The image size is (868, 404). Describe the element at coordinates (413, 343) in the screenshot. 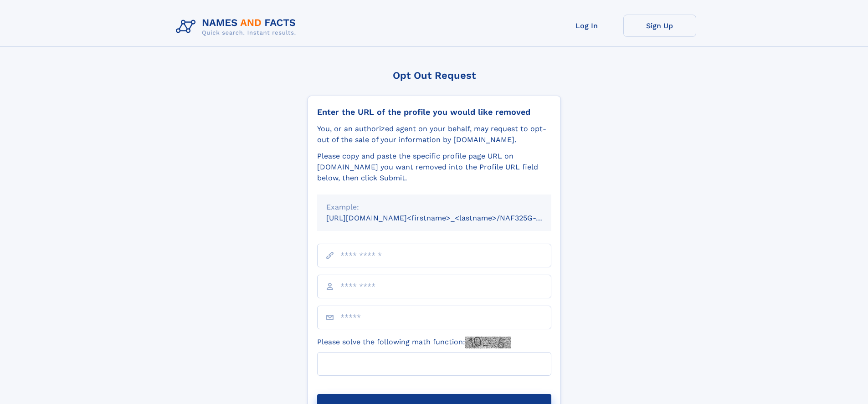

I see `label: Please solve the following math function:` at that location.